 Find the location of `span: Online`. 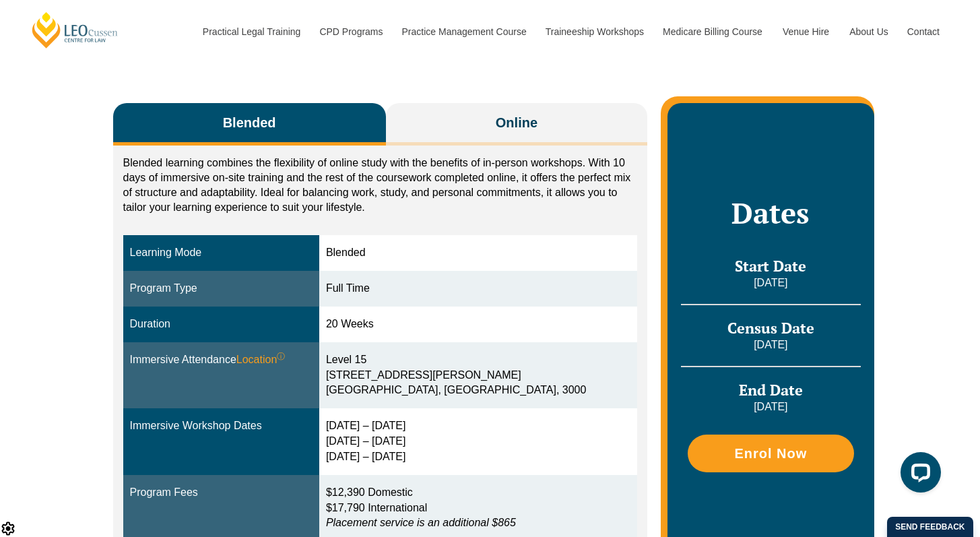

span: Online is located at coordinates (517, 123).